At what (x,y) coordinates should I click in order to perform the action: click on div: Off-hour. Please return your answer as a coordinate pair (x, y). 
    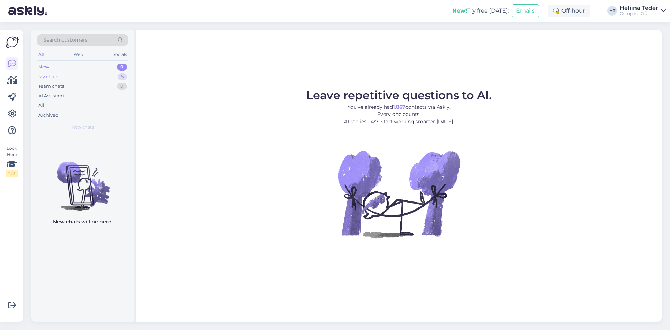
    Looking at the image, I should click on (569, 11).